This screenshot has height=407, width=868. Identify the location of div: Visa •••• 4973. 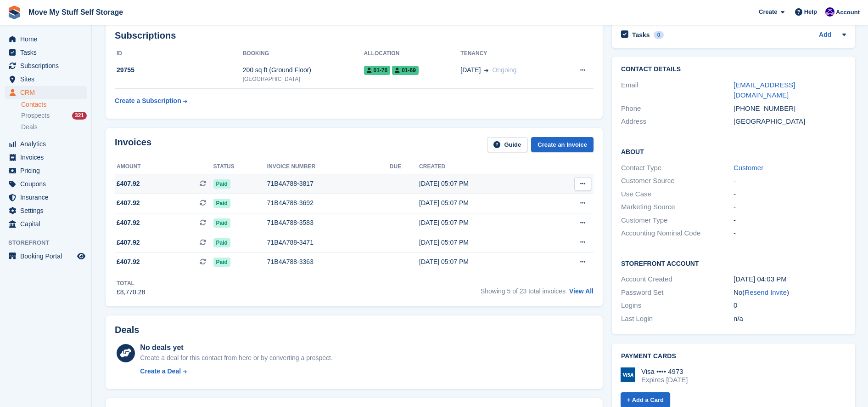
(664, 372).